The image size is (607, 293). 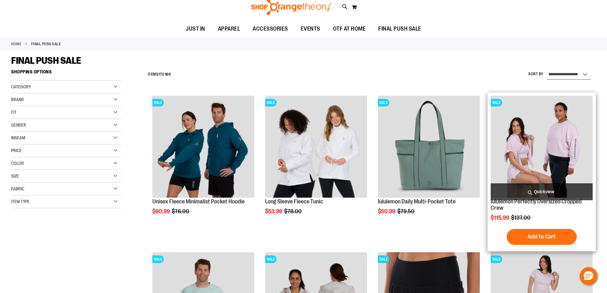 What do you see at coordinates (316, 147) in the screenshot?
I see `img: Product image for Fleece Long Sleeve` at bounding box center [316, 147].